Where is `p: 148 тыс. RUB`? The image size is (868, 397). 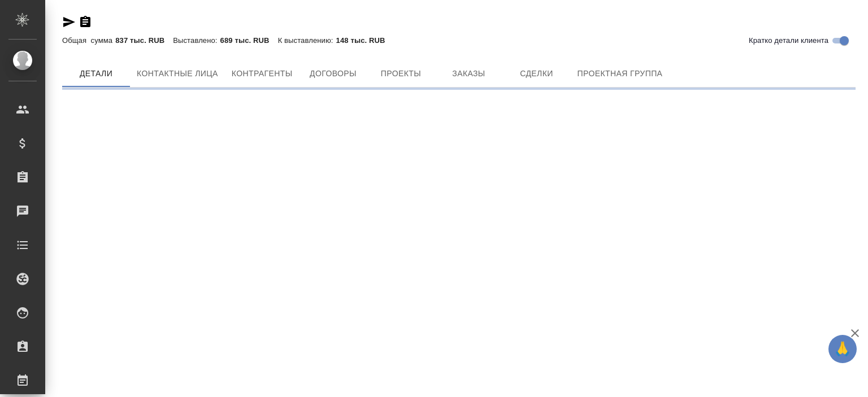
p: 148 тыс. RUB is located at coordinates (365, 40).